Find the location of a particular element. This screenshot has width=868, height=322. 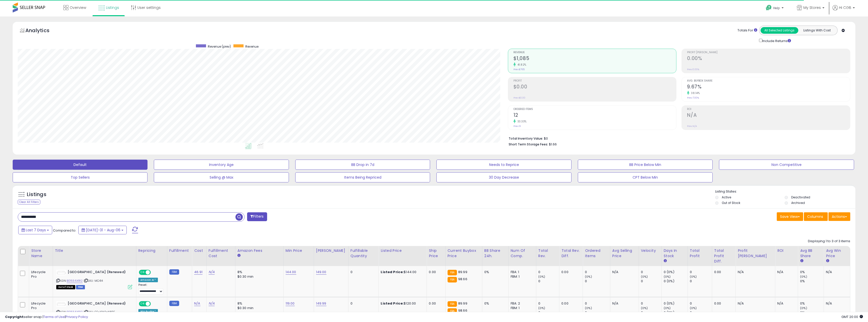

div: Avg BB Share is located at coordinates (811, 253).